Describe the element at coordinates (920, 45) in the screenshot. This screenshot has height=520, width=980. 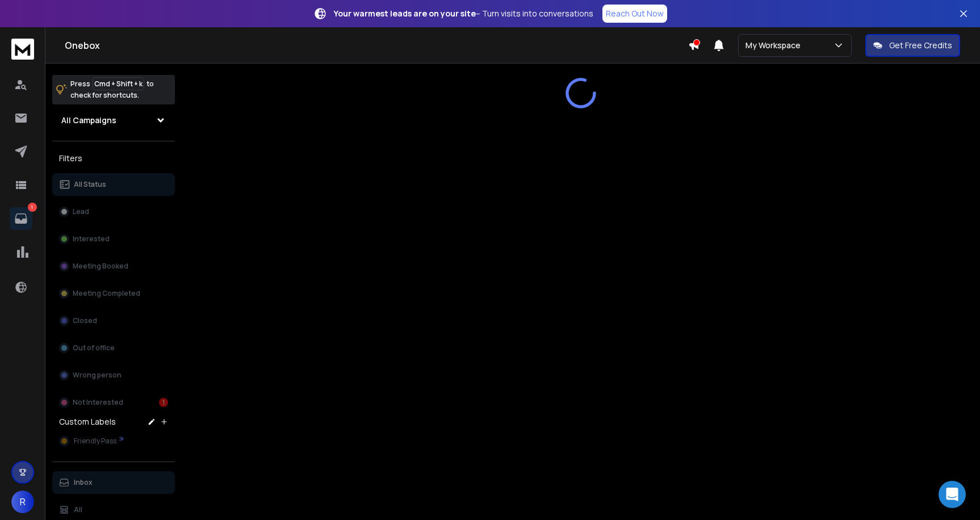
I see `p: Get Free Credits` at that location.